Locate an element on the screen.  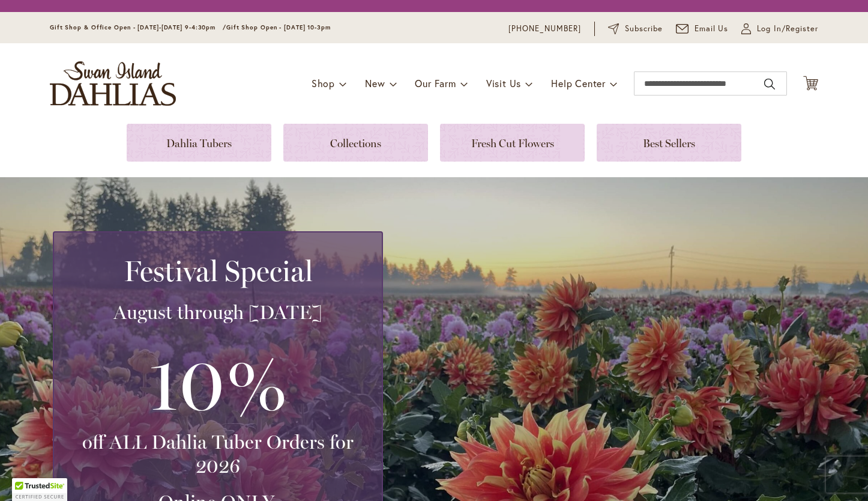
a: Email Us is located at coordinates (702, 29).